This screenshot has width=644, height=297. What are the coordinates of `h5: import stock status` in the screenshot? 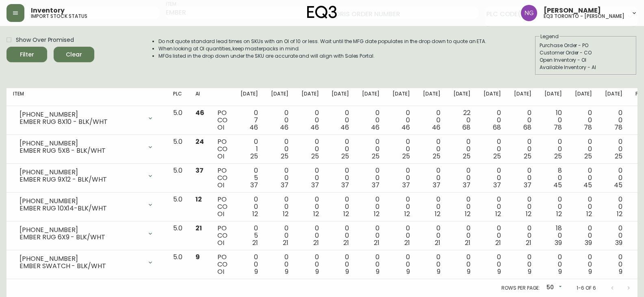 It's located at (59, 16).